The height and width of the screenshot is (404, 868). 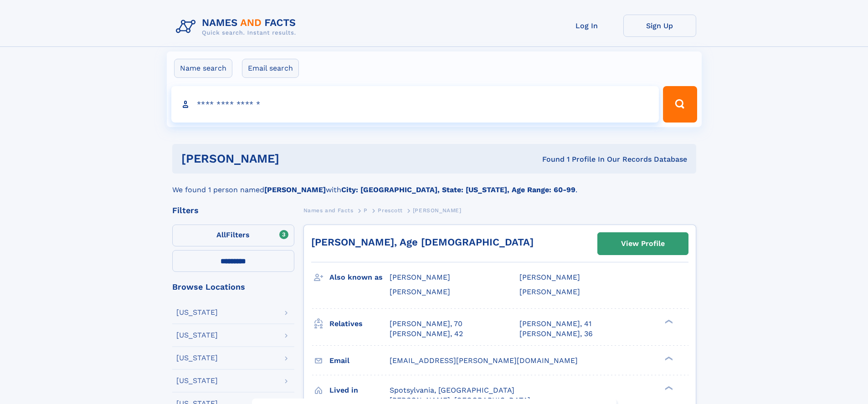 What do you see at coordinates (680, 105) in the screenshot?
I see `button: Search Button` at bounding box center [680, 105].